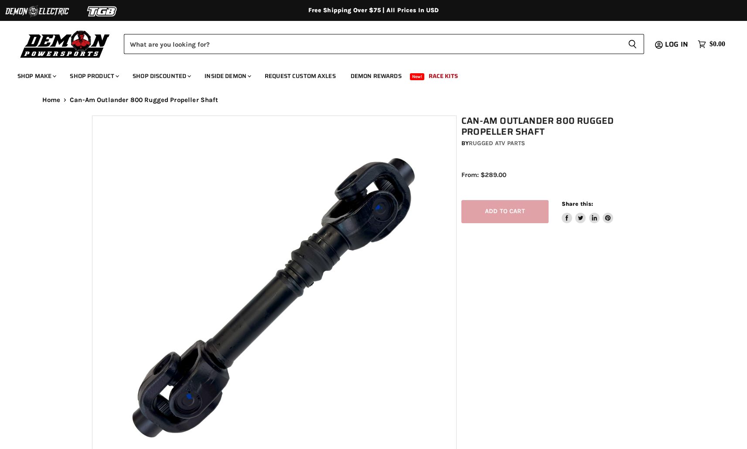 This screenshot has height=449, width=747. What do you see at coordinates (37, 11) in the screenshot?
I see `img: Demon Electric Logo 2` at bounding box center [37, 11].